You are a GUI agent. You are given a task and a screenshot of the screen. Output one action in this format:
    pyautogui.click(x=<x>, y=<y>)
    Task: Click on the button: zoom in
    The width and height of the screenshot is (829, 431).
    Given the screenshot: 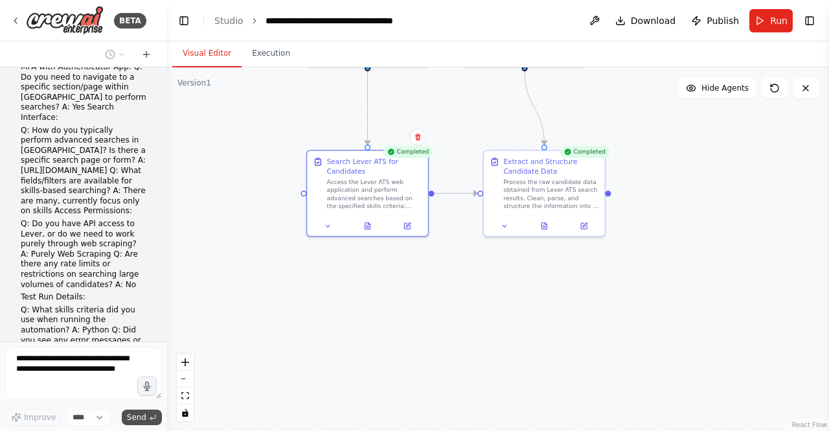 What is the action you would take?
    pyautogui.click(x=185, y=362)
    